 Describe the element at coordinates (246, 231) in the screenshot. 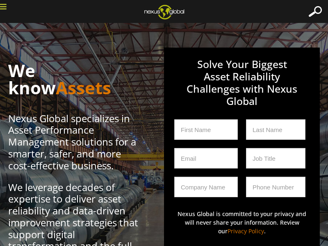

I see `a: Privacy Policy` at that location.